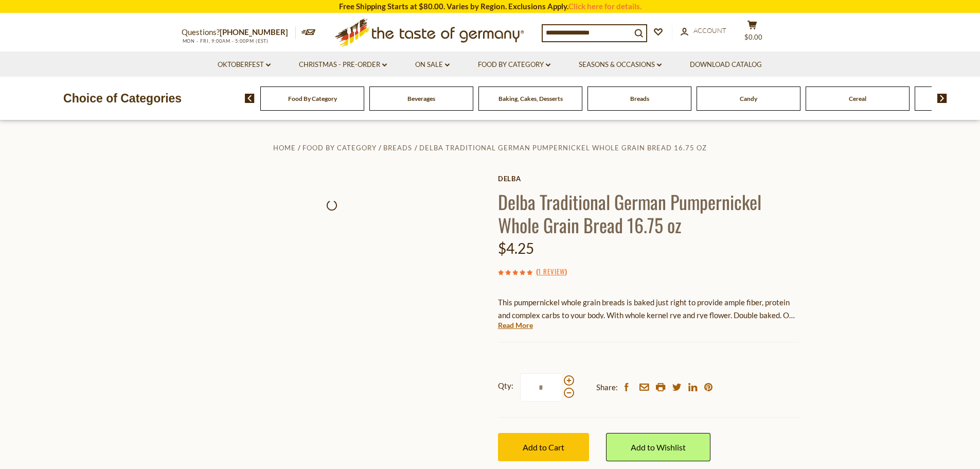  I want to click on a: Seasons & Occasions, so click(620, 64).